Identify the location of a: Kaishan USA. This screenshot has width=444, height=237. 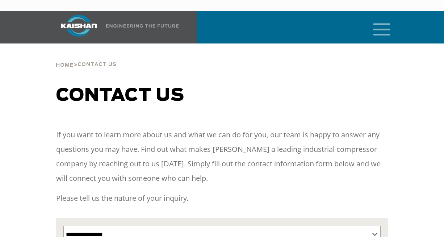
(116, 27).